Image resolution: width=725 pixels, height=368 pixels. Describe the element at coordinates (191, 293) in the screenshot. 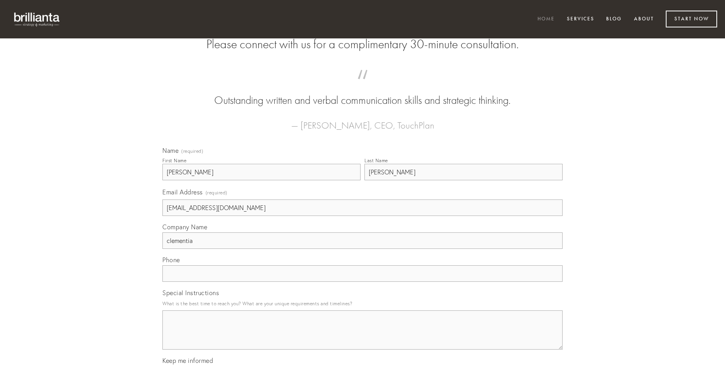

I see `span: Special Instructions` at that location.